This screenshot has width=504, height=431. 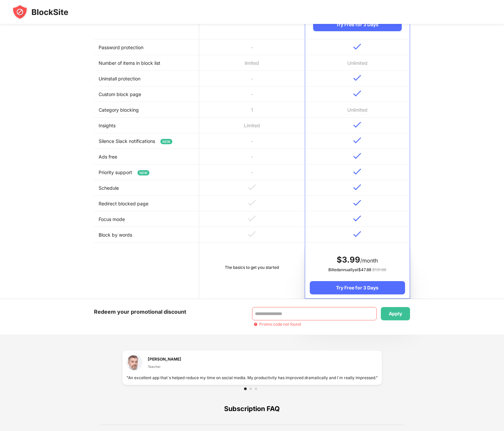 I want to click on td: Password protection, so click(x=146, y=48).